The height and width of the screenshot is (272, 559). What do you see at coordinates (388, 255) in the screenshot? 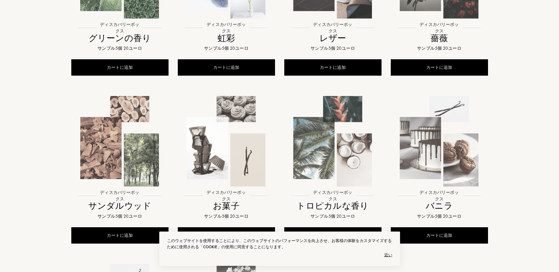
I see `font: 近い` at bounding box center [388, 255].